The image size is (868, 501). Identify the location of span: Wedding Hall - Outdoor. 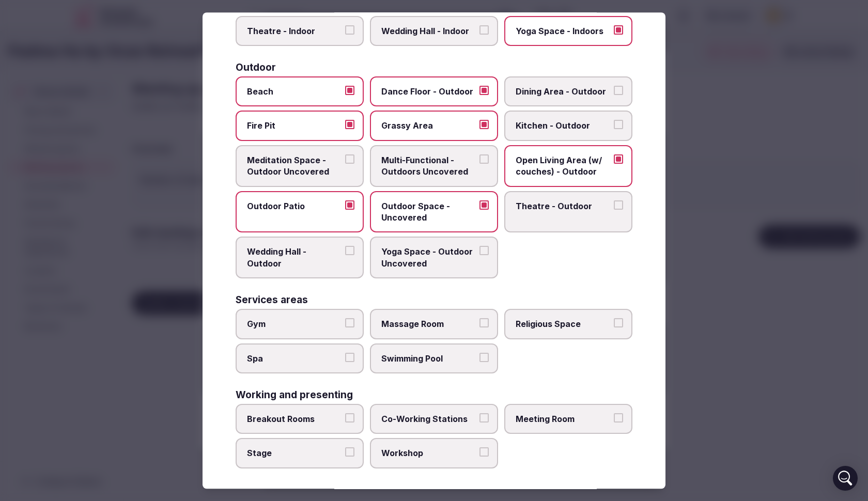
(294, 258).